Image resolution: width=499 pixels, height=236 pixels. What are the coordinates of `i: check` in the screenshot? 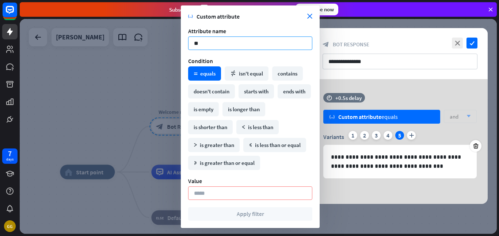 It's located at (472, 43).